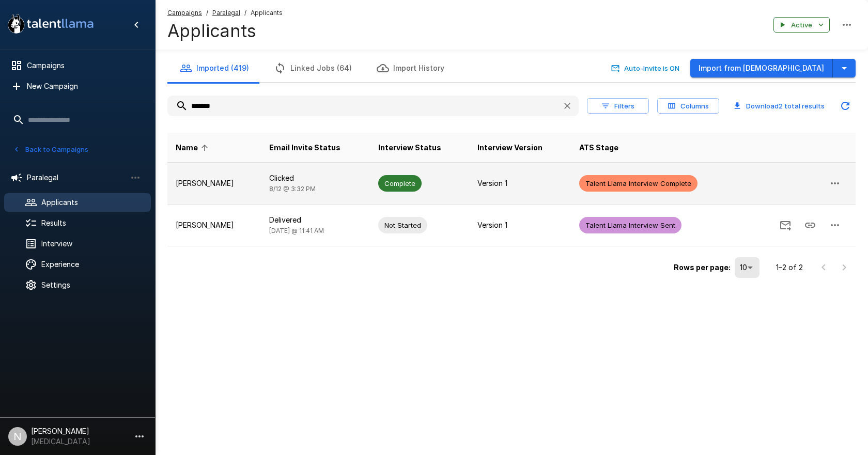 The height and width of the screenshot is (455, 868). I want to click on button: Columns, so click(688, 106).